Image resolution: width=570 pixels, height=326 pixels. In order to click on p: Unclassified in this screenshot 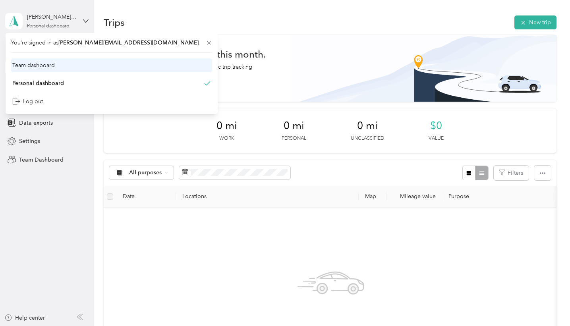, I will do `click(368, 139)`.